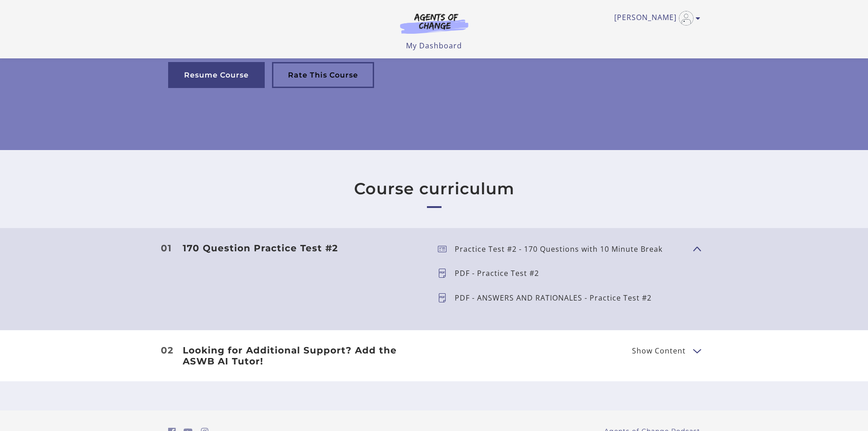 This screenshot has height=431, width=868. I want to click on a: Rate This Course, so click(323, 75).